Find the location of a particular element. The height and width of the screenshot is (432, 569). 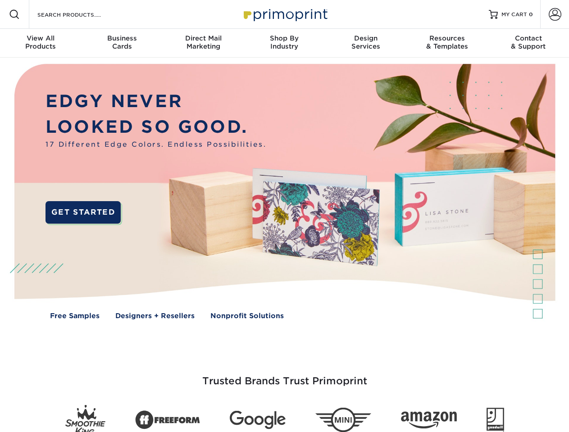

a: DesignServices is located at coordinates (366, 43).